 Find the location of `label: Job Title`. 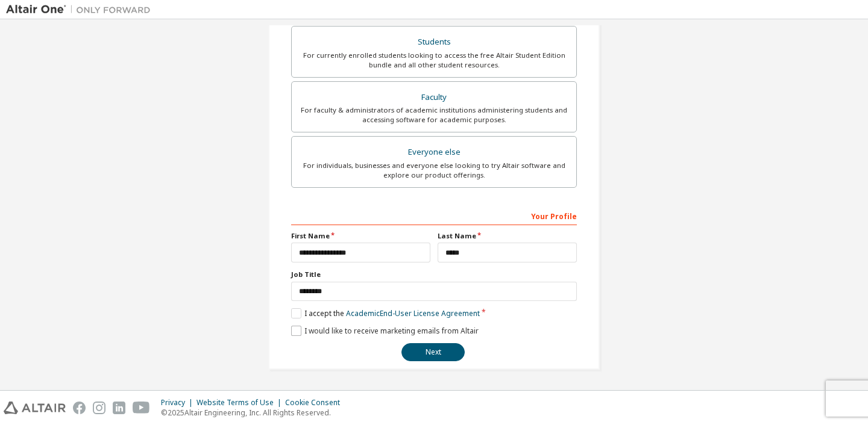

label: Job Title is located at coordinates (434, 275).